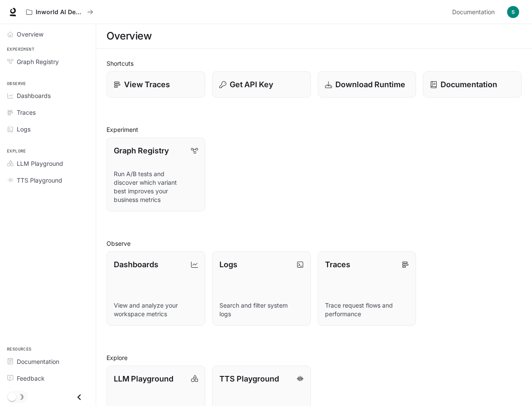 This screenshot has width=532, height=406. What do you see at coordinates (314, 63) in the screenshot?
I see `h2: Shortcuts` at bounding box center [314, 63].